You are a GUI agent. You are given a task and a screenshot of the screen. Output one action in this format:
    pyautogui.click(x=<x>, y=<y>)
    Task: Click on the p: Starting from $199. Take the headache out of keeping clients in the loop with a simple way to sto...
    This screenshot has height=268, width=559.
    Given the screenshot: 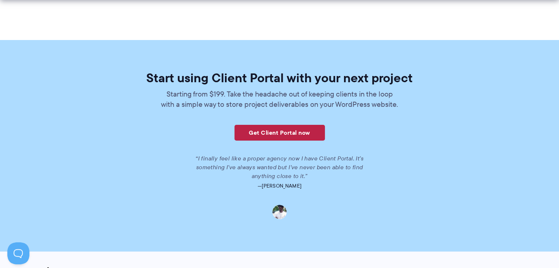 What is the action you would take?
    pyautogui.click(x=280, y=99)
    